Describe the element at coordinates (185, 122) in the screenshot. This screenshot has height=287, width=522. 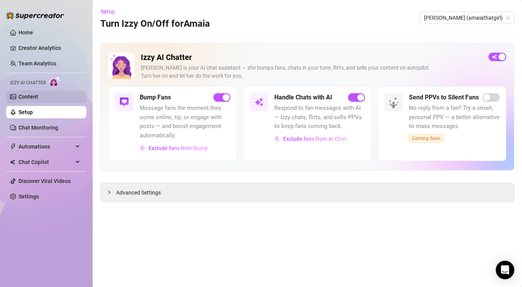
I see `span: Message fans the moment they come online, tip, or engage with posts — and boost engagement automa...` at that location.